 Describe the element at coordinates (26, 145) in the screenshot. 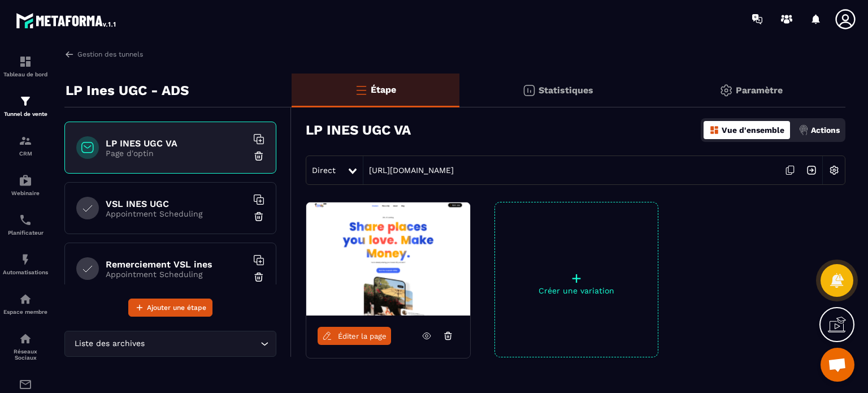

I see `a: formationformationCRM` at that location.